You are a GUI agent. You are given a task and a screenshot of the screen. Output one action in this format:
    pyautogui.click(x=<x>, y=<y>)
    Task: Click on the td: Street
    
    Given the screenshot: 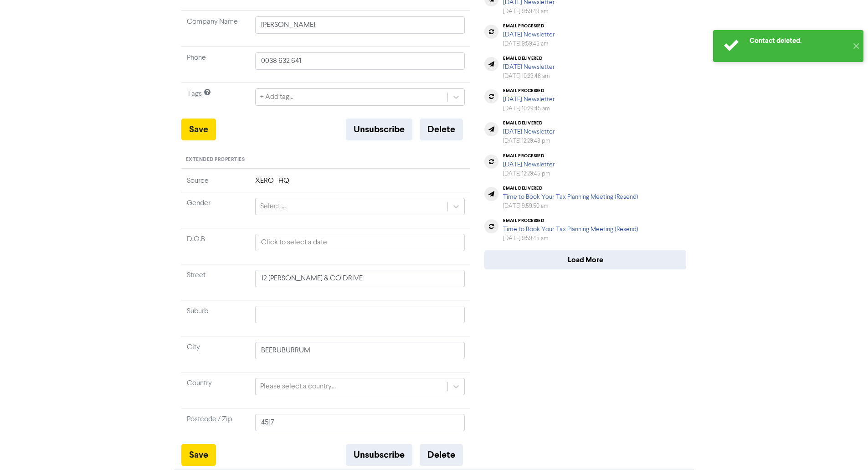 What is the action you would take?
    pyautogui.click(x=215, y=282)
    